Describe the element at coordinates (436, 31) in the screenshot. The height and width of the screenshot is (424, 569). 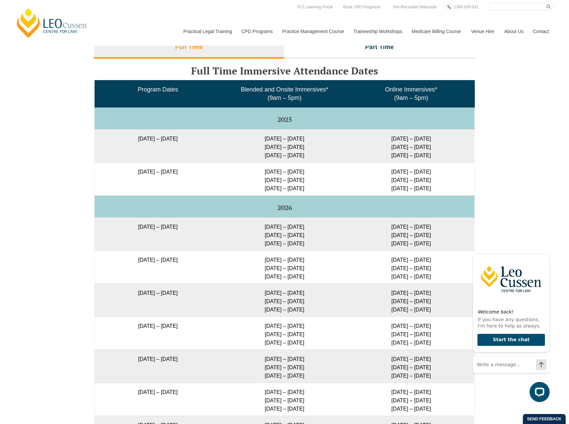
I see `a: Medicare Billing Course` at that location.